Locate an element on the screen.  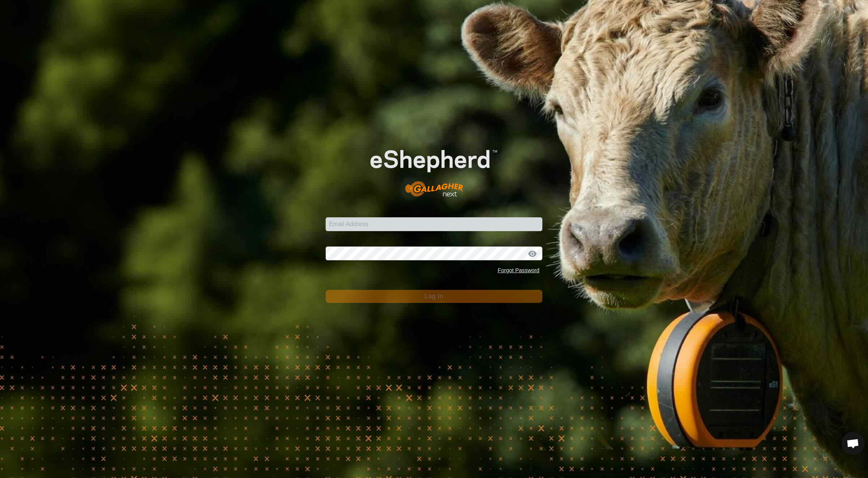
img: E-shepherd Logo is located at coordinates (434, 168).